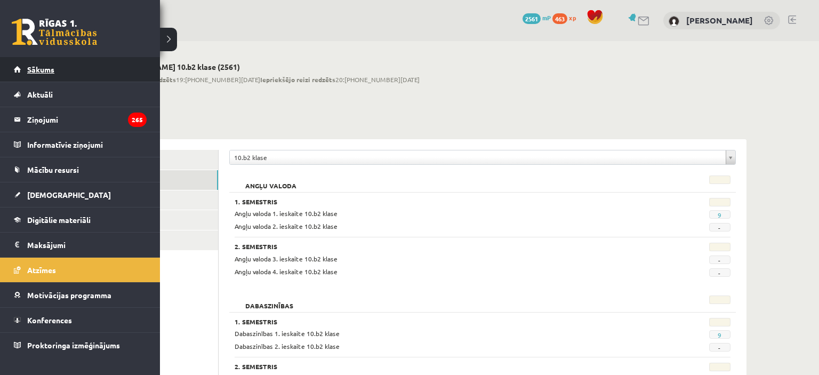 The height and width of the screenshot is (375, 819). Describe the element at coordinates (80, 220) in the screenshot. I see `a: Digitālie materiāli` at that location.